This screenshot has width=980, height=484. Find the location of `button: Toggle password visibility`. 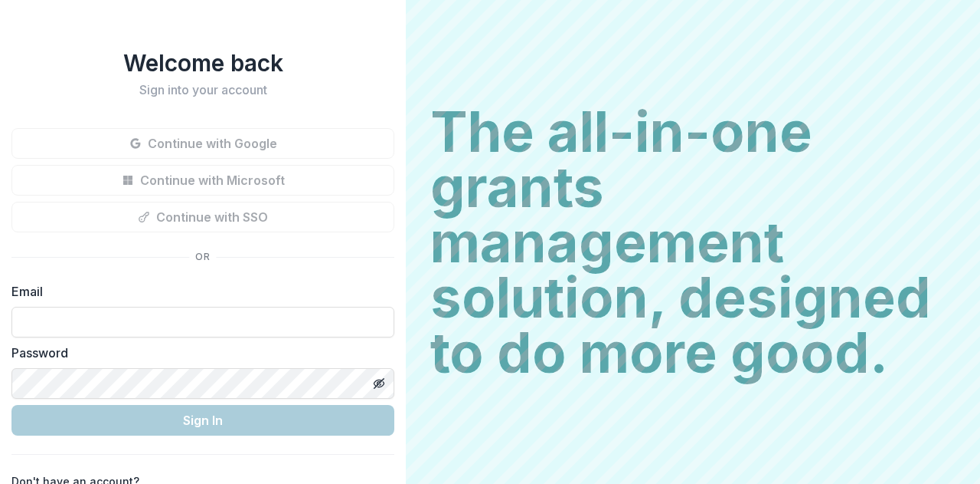

button: Toggle password visibility is located at coordinates (379, 384).